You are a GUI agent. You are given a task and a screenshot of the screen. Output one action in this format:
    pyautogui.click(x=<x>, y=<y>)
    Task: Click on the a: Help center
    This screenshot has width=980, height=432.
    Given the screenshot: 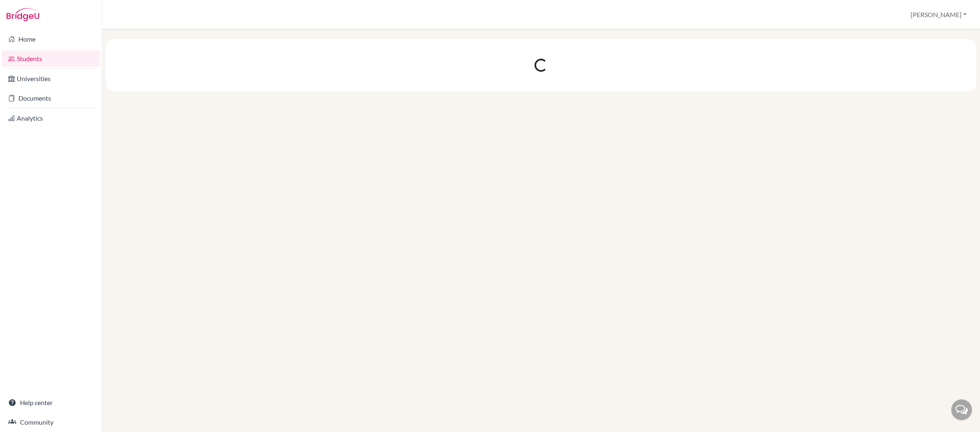 What is the action you would take?
    pyautogui.click(x=51, y=403)
    